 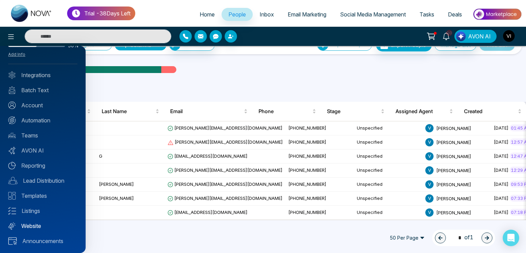 What do you see at coordinates (43, 105) in the screenshot?
I see `a: Account` at bounding box center [43, 105].